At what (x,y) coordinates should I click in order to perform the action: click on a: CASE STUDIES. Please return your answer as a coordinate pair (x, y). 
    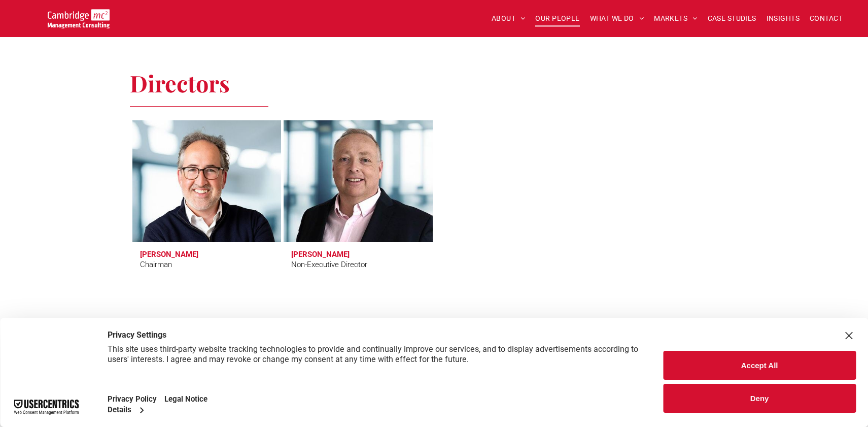
    Looking at the image, I should click on (732, 18).